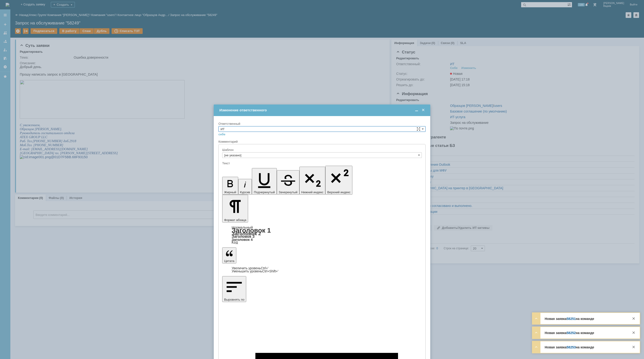 The image size is (644, 359). What do you see at coordinates (265, 268) in the screenshot?
I see `span: Ctrl+'` at bounding box center [265, 268].